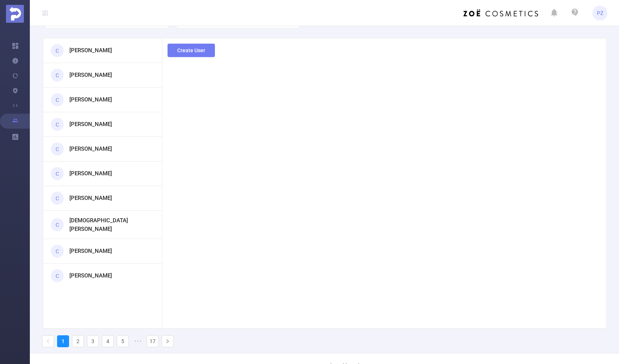 This screenshot has width=619, height=364. Describe the element at coordinates (93, 342) in the screenshot. I see `a: 3` at that location.